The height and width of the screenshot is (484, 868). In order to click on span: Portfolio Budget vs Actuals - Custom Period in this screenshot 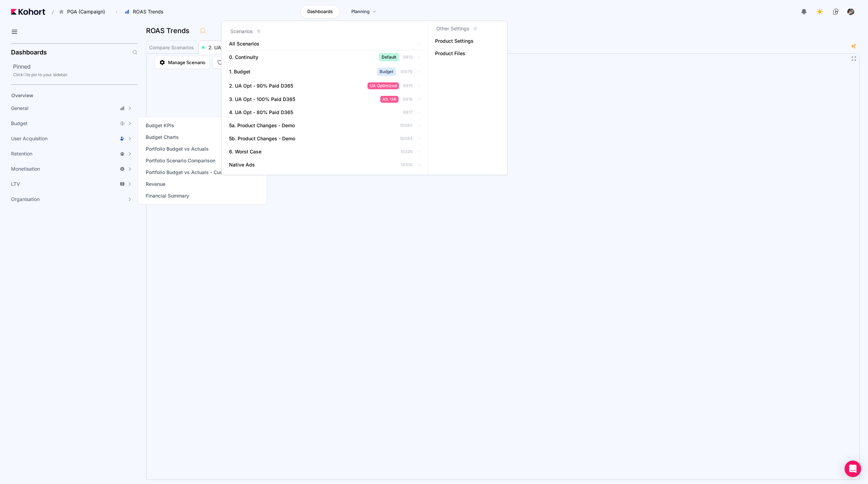, I will do `click(196, 172)`.